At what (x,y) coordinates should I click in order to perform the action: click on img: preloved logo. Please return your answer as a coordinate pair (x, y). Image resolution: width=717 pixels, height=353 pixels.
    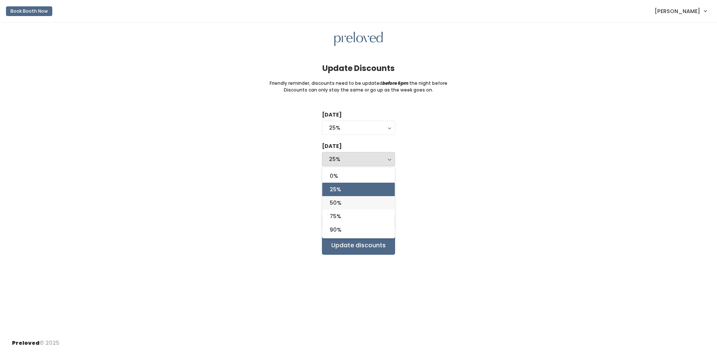
    Looking at the image, I should click on (358, 39).